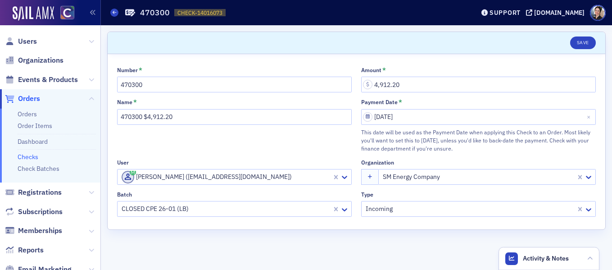 Image resolution: width=612 pixels, height=270 pixels. Describe the element at coordinates (583, 43) in the screenshot. I see `button: Save` at that location.